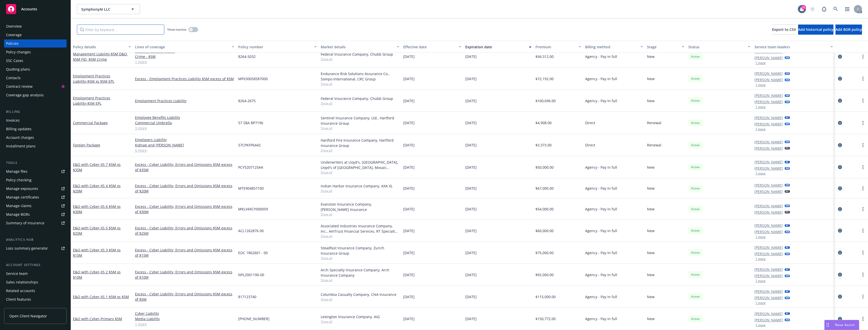 This screenshot has height=330, width=868. Describe the element at coordinates (360, 143) in the screenshot. I see `div: Hartford Fire Insurance Company, Hartford Insurance Group` at that location.